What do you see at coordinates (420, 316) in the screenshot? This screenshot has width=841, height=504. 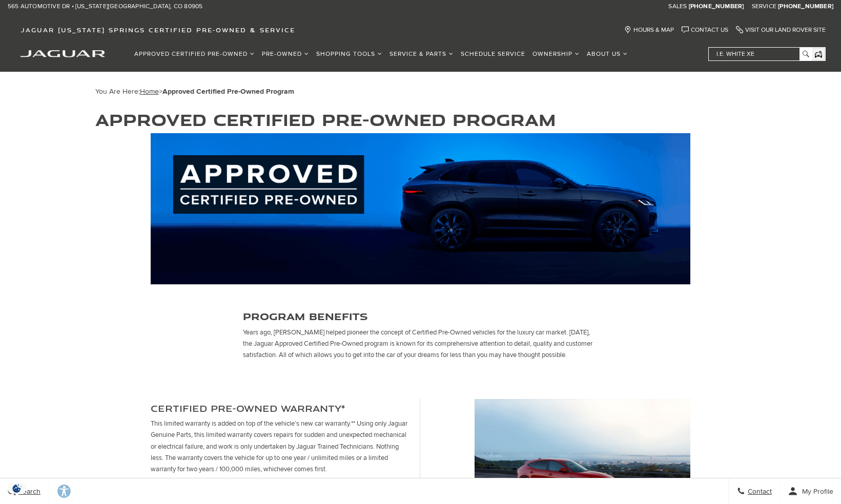 I see `h3: PROGRAM BENEFITS` at bounding box center [420, 316].